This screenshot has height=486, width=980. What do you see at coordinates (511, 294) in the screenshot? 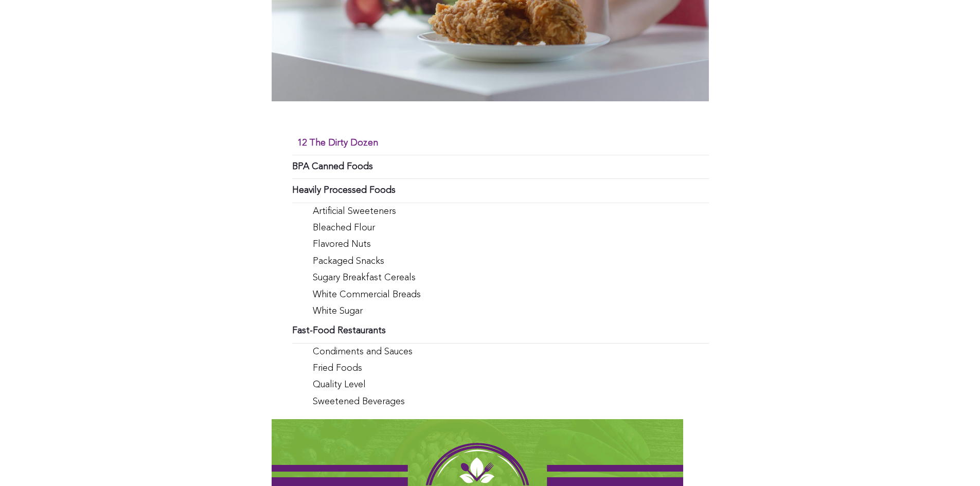
I see `li: White Commercial Breads` at bounding box center [511, 294].